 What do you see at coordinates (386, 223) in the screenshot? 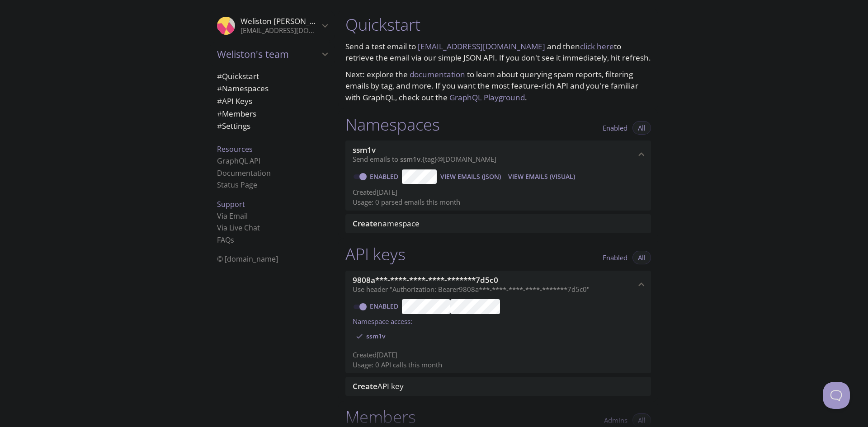
I see `span: namespace` at bounding box center [386, 223].